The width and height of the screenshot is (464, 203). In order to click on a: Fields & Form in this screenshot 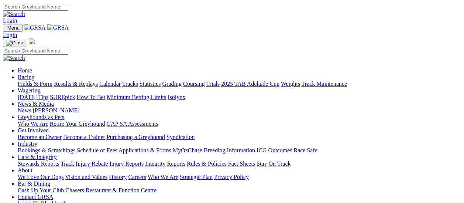, I will do `click(35, 83)`.